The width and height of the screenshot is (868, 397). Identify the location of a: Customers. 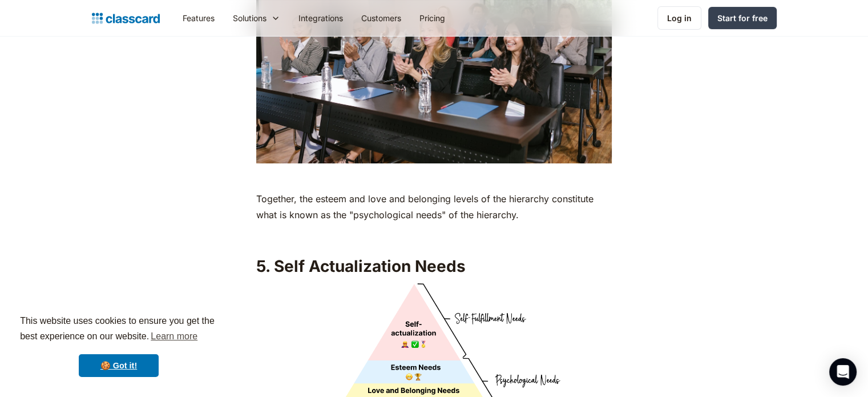
(382, 18).